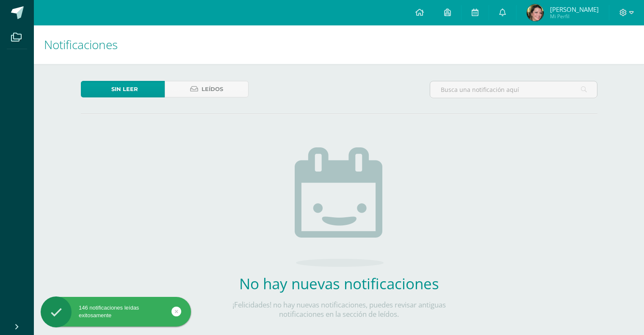  Describe the element at coordinates (339, 309) in the screenshot. I see `p: ¡Felicidades! no hay nuevas notificaciones, puedes revisar antiguas notificaciones en la sección ...` at that location.